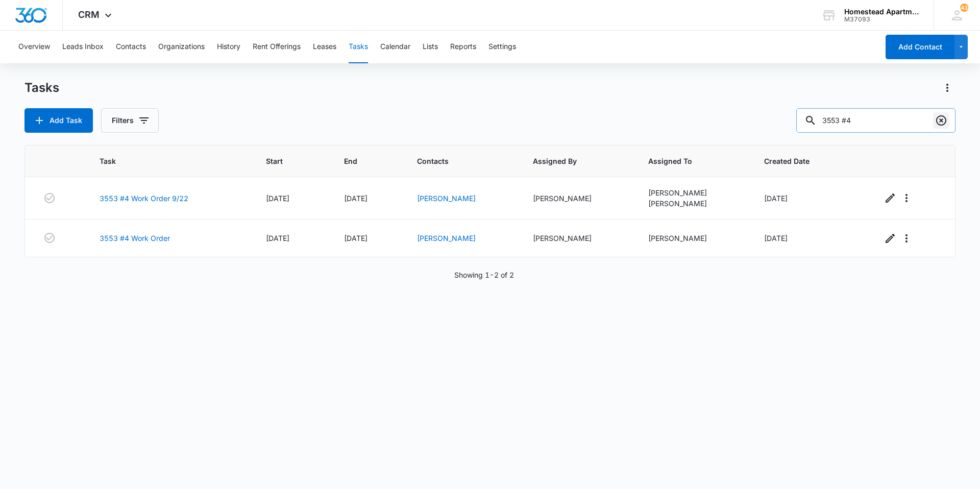 This screenshot has width=980, height=489. I want to click on button: Contacts, so click(130, 47).